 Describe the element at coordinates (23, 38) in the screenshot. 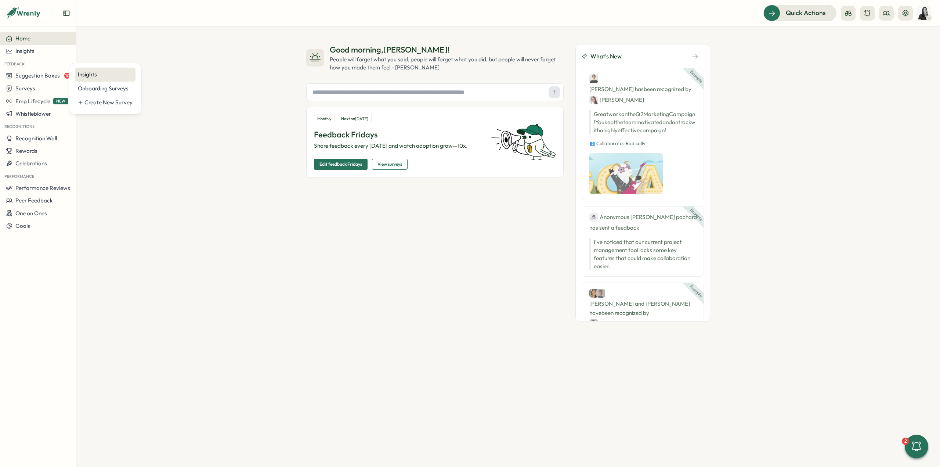

I see `span: Home` at that location.